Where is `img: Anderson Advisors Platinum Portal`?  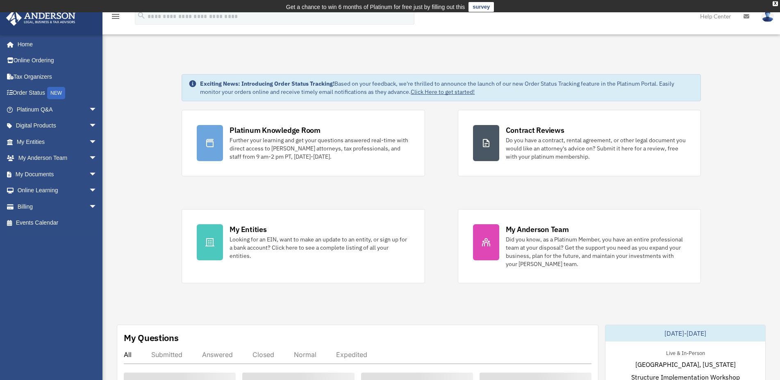
img: Anderson Advisors Platinum Portal is located at coordinates (41, 18).